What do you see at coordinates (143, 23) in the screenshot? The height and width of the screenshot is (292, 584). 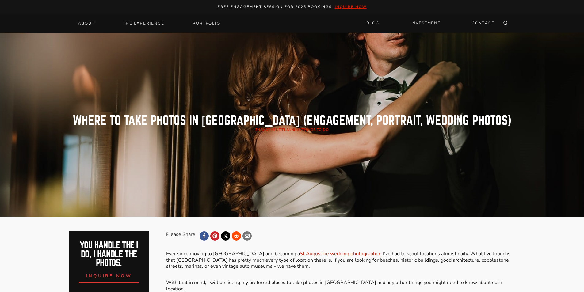 I see `a: THE EXPERIENCE` at bounding box center [143, 23].